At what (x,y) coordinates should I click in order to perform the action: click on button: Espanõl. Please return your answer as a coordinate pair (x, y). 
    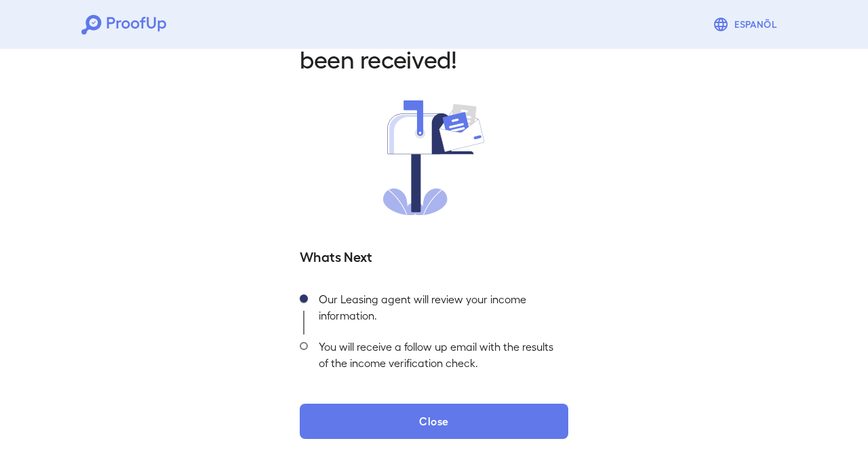
    Looking at the image, I should click on (746, 25).